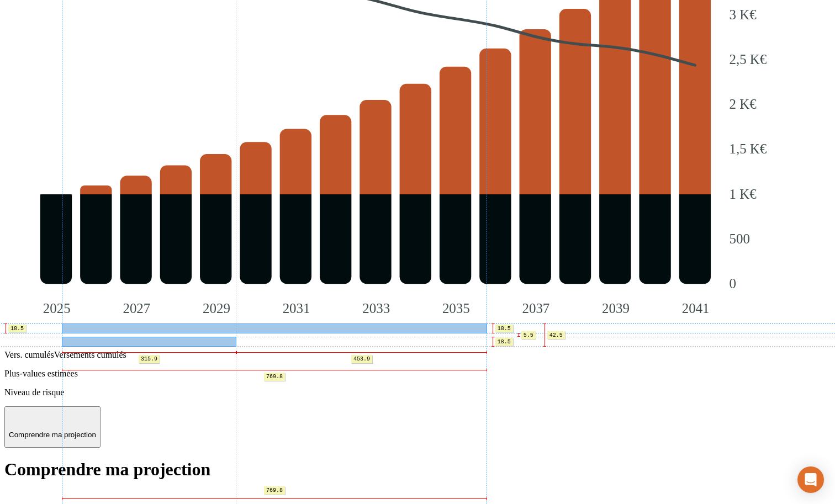 Image resolution: width=835 pixels, height=504 pixels. Describe the element at coordinates (743, 193) in the screenshot. I see `tspan: 1 K€` at that location.